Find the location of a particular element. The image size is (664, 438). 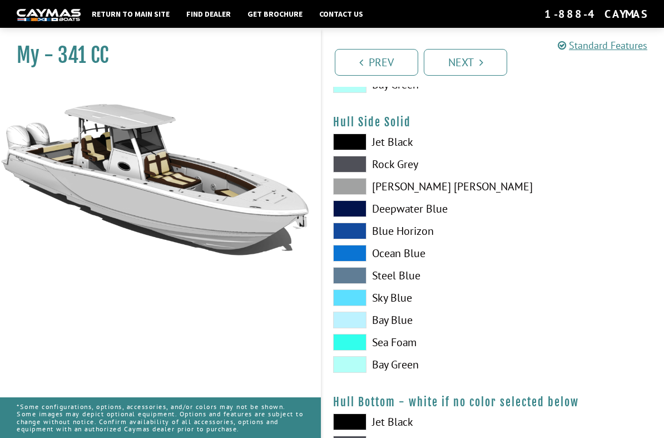

label: Sea Foam is located at coordinates (408, 342).